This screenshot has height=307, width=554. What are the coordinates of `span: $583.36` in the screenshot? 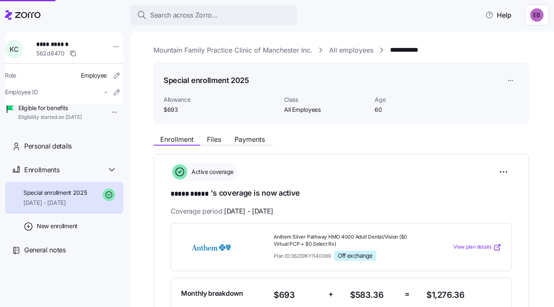 It's located at (374, 295).